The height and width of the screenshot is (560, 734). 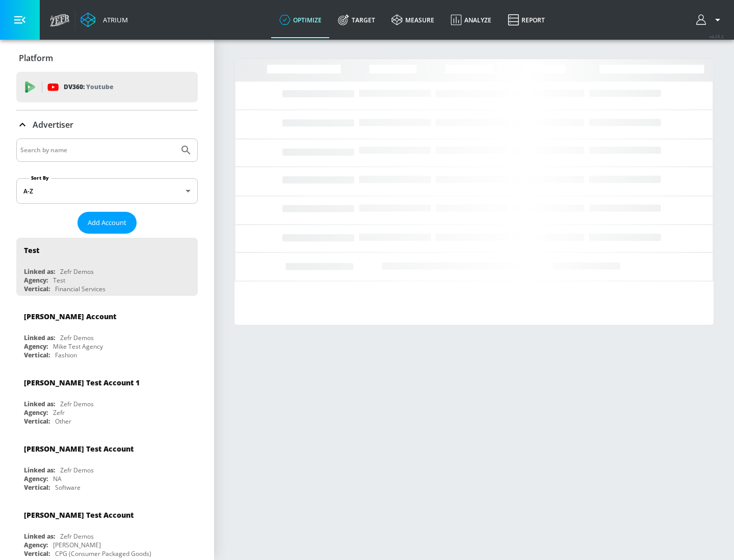 What do you see at coordinates (68, 487) in the screenshot?
I see `div: Software` at bounding box center [68, 487].